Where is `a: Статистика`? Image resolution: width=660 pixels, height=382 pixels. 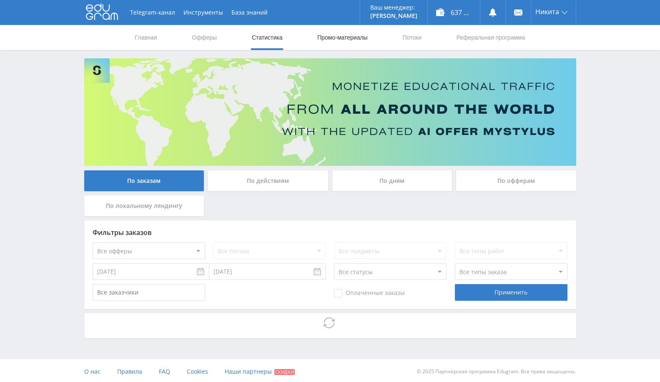
a: Статистика is located at coordinates (267, 37).